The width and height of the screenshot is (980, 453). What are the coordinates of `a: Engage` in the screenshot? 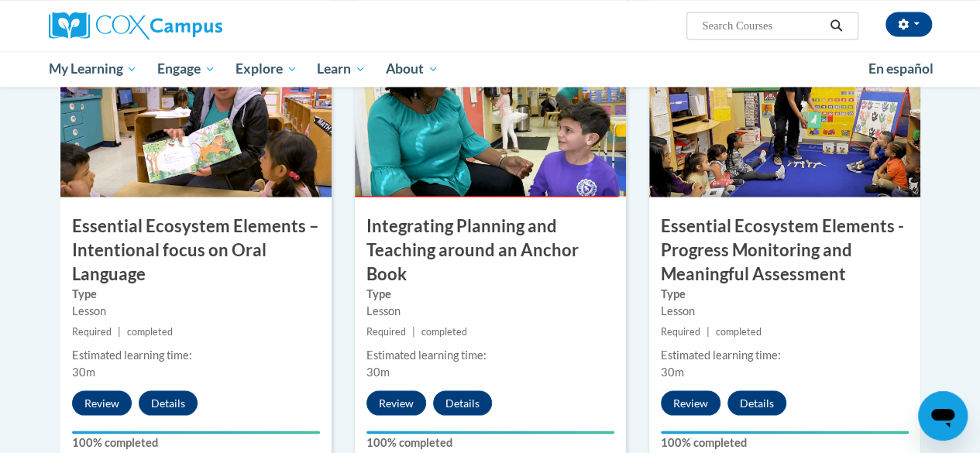 It's located at (186, 69).